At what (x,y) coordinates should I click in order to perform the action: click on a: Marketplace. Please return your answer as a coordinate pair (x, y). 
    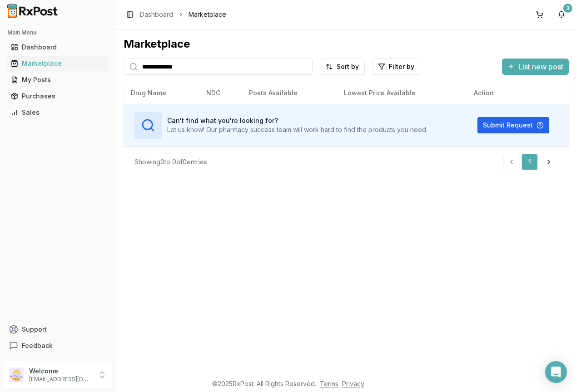
    Looking at the image, I should click on (58, 63).